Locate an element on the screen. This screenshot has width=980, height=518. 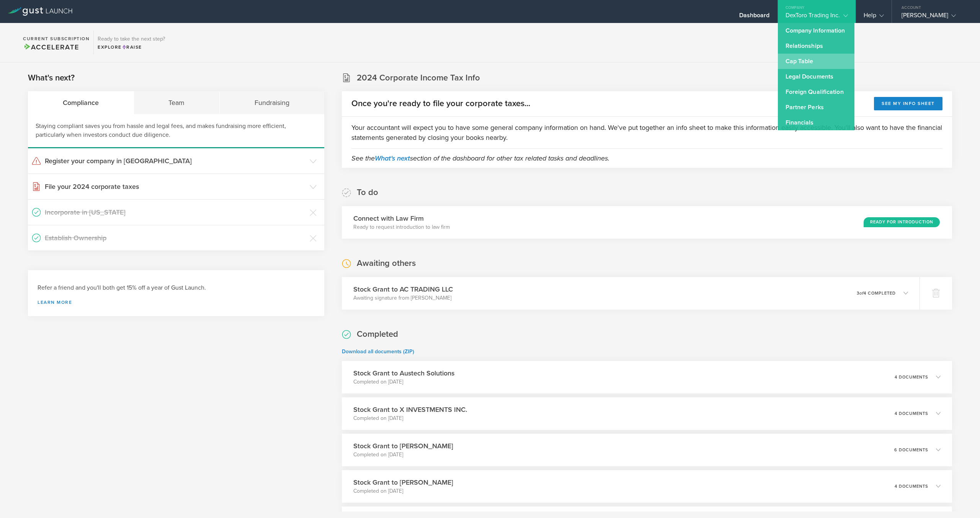
p: 6 documents is located at coordinates (912, 450).